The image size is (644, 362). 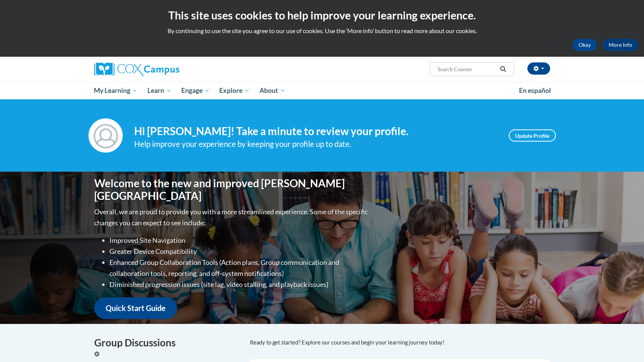 I want to click on h4: Group Discussions, so click(x=167, y=342).